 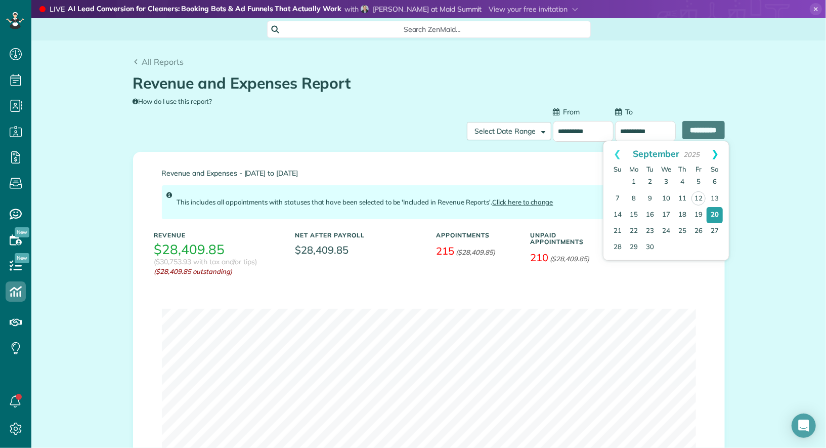 What do you see at coordinates (666, 215) in the screenshot?
I see `a: 17` at bounding box center [666, 215].